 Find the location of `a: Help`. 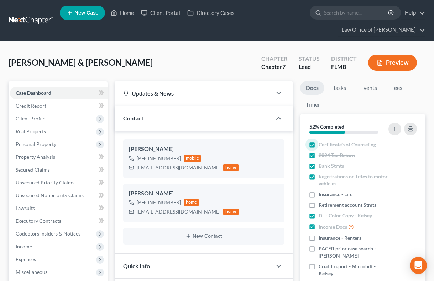

a: Help is located at coordinates (413, 13).